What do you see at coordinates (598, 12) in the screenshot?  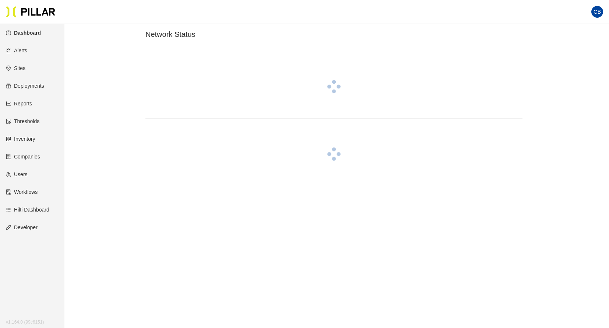 I see `span: GB` at bounding box center [598, 12].